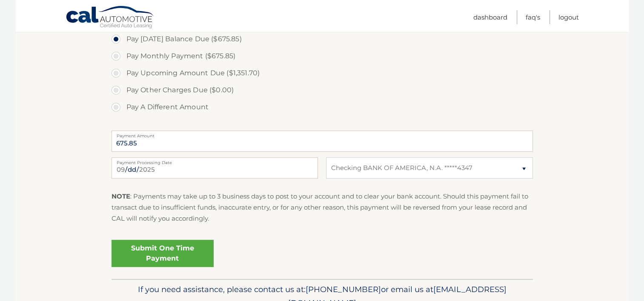 The image size is (644, 301). I want to click on strong: NOTE, so click(121, 196).